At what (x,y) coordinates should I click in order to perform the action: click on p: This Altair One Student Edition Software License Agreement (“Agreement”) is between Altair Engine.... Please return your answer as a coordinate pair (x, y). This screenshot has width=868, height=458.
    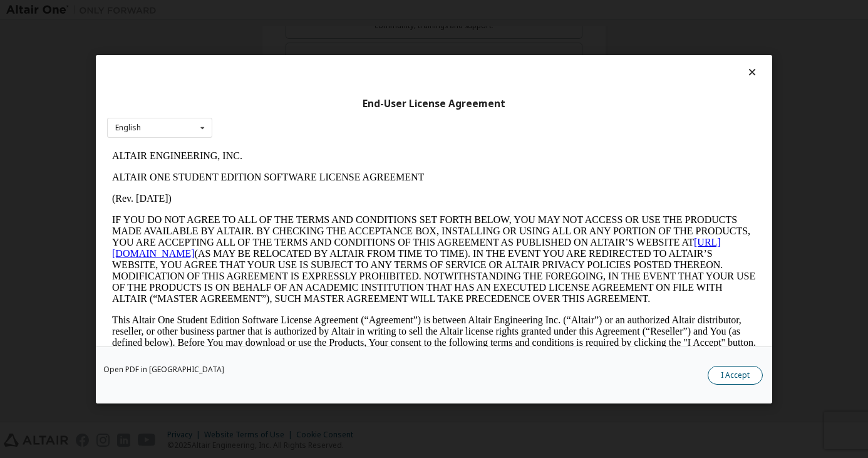
    Looking at the image, I should click on (327, 192).